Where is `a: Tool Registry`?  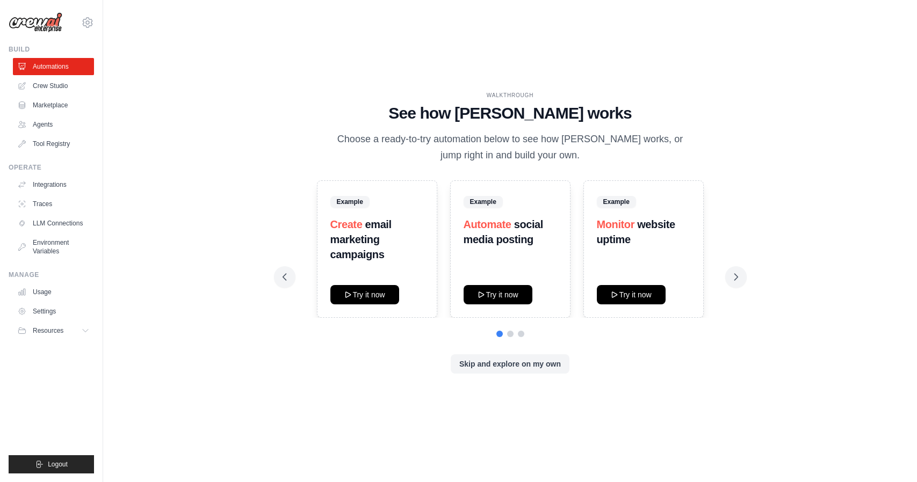 a: Tool Registry is located at coordinates (53, 144).